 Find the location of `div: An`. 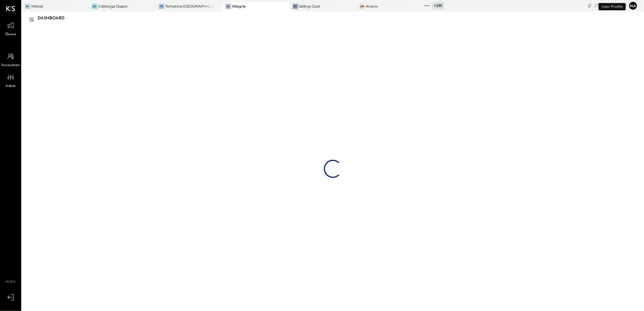

div: An is located at coordinates (362, 7).